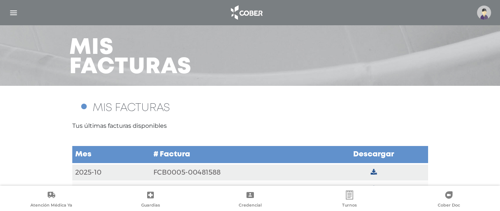  I want to click on td: FCB0005-00481588, so click(235, 172).